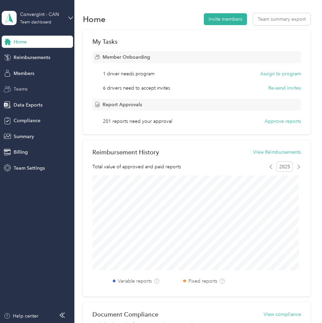 The image size is (322, 323). What do you see at coordinates (24, 136) in the screenshot?
I see `span: Summary` at bounding box center [24, 136].